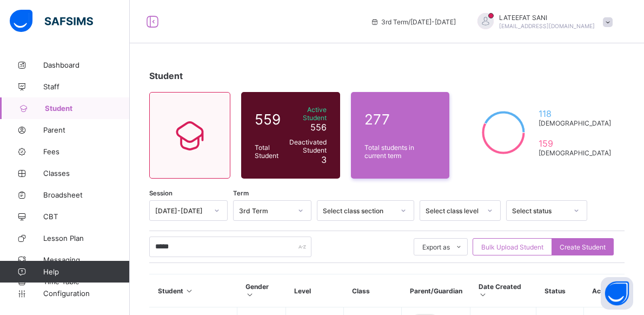 The image size is (644, 315). What do you see at coordinates (315, 291) in the screenshot?
I see `th: Level` at bounding box center [315, 291].